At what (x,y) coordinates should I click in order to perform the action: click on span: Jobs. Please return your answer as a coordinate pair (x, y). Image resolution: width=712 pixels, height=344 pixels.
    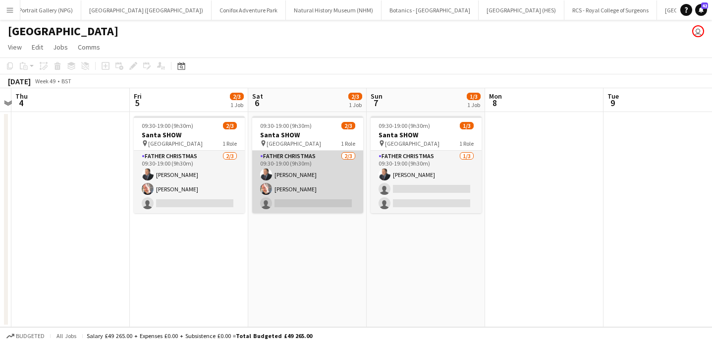
    Looking at the image, I should click on (60, 47).